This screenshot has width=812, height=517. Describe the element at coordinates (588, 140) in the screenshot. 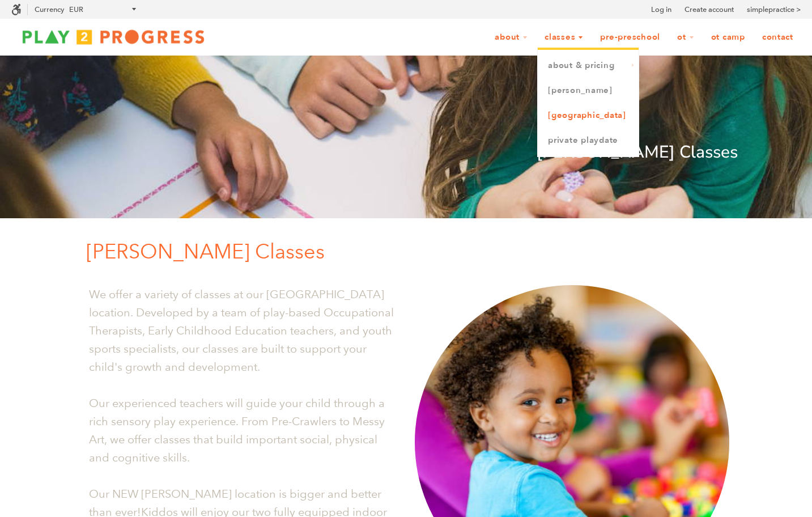

I see `a: Private Playdate` at that location.